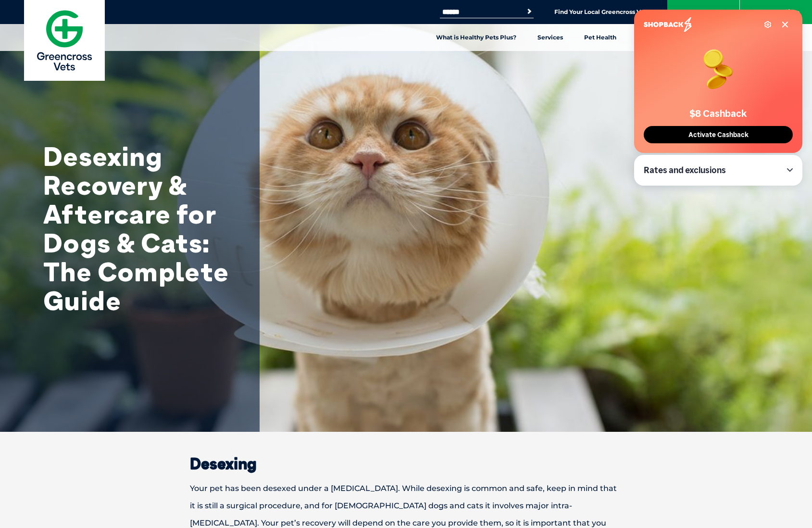 The image size is (812, 528). I want to click on a: Services, so click(550, 37).